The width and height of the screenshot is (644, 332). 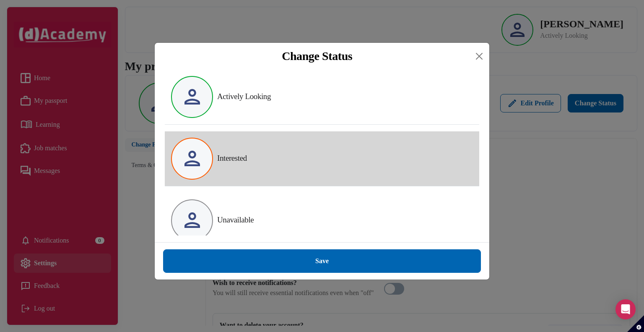 I want to click on button: Set cookie preferences, so click(x=636, y=324).